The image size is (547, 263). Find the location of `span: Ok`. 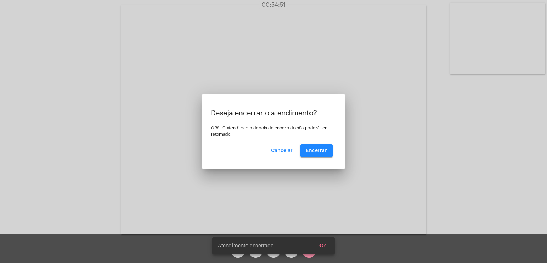

span: Ok is located at coordinates (323, 246).